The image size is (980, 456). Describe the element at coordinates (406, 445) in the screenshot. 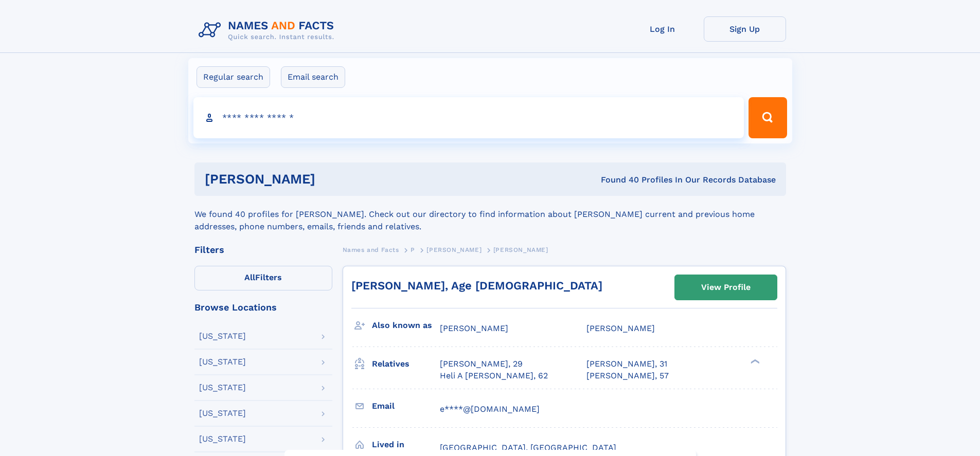

I see `h3: Lived in` at that location.